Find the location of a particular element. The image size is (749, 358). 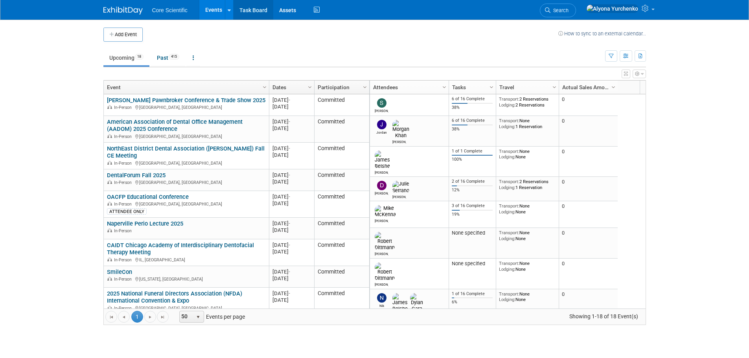

a: Go to the last page is located at coordinates (163, 317).